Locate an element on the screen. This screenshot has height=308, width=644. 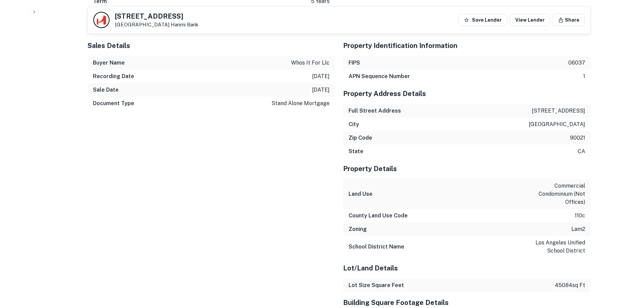
h5: Property Identification Information is located at coordinates (467, 46).